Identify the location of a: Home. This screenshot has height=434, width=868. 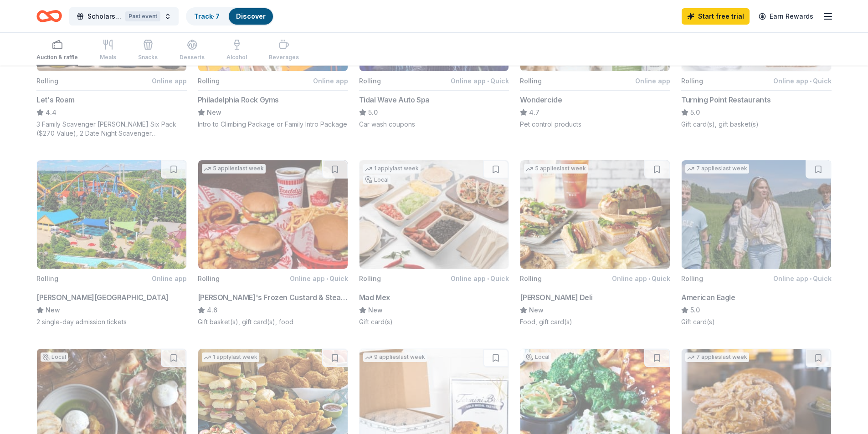
(49, 16).